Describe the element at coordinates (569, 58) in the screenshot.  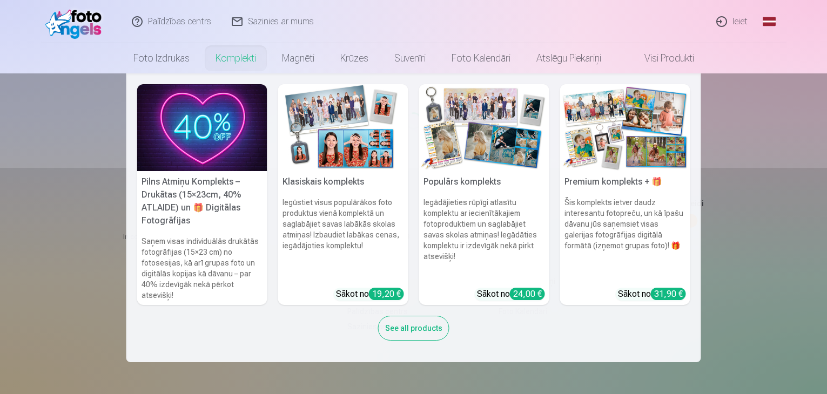
I see `a: Atslēgu piekariņi` at that location.